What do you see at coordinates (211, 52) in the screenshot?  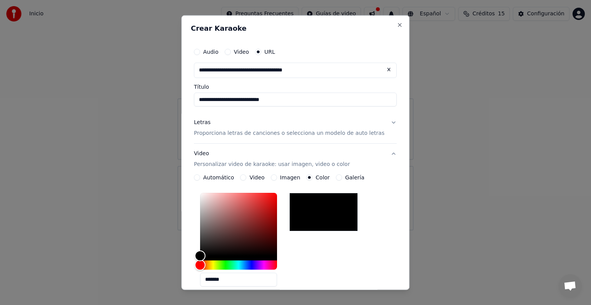 I see `label: Audio` at bounding box center [211, 52].